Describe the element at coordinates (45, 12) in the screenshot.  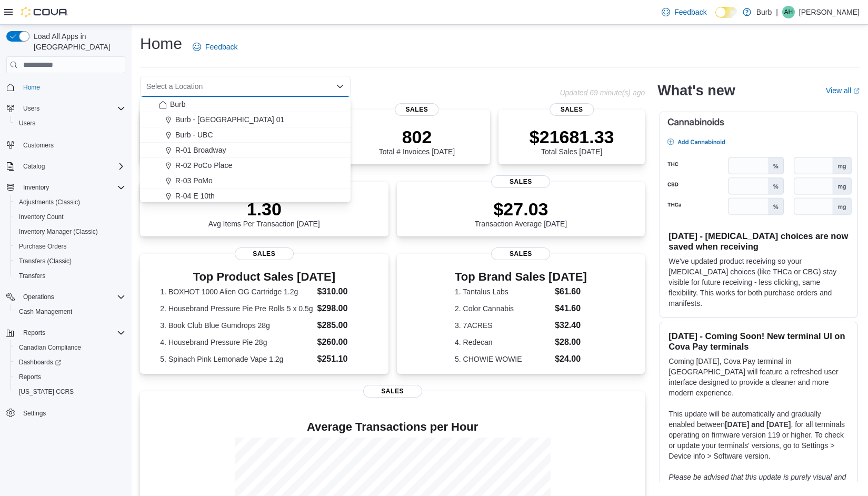
I see `img: Cova` at that location.